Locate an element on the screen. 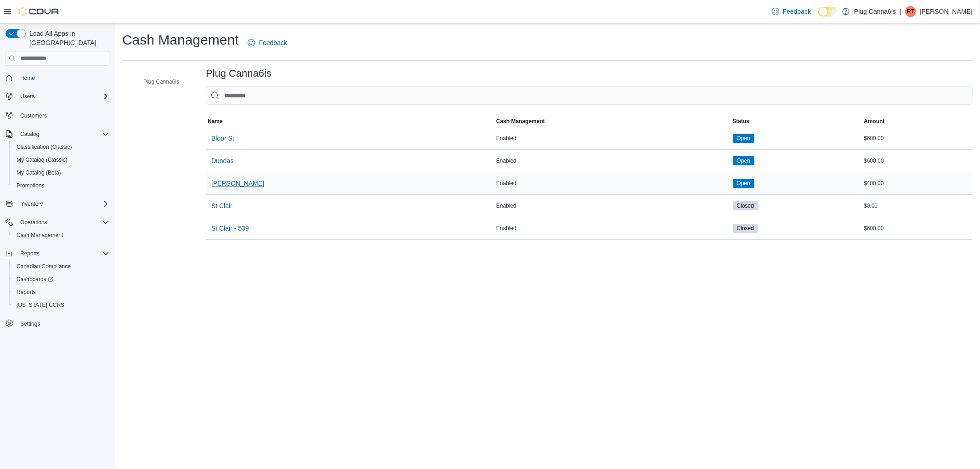 The width and height of the screenshot is (980, 469). a: Settings is located at coordinates (30, 324).